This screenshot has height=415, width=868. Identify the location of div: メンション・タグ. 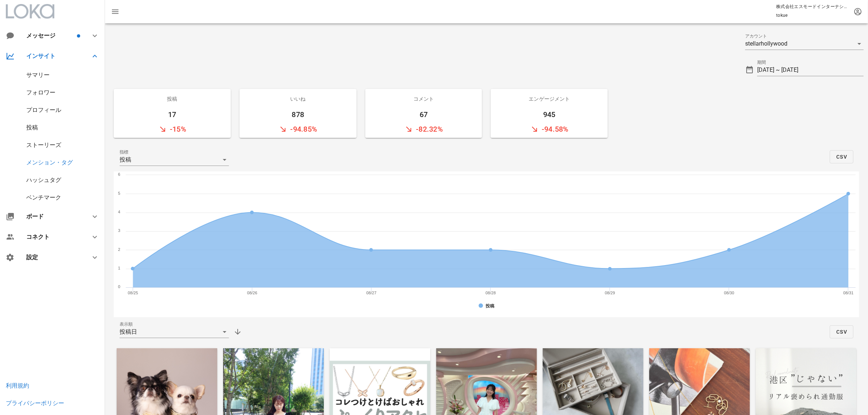
(50, 162).